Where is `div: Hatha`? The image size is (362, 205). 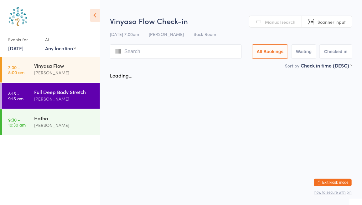 div: Hatha is located at coordinates (64, 118).